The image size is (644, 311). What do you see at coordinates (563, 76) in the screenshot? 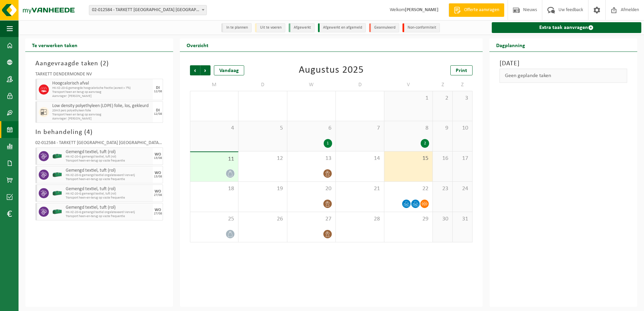
I see `div: Geen geplande taken` at bounding box center [563, 76].